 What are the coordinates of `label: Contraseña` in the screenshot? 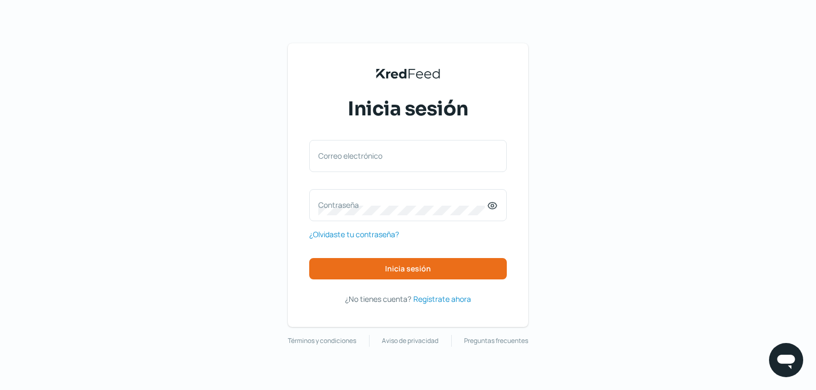 It's located at (402, 204).